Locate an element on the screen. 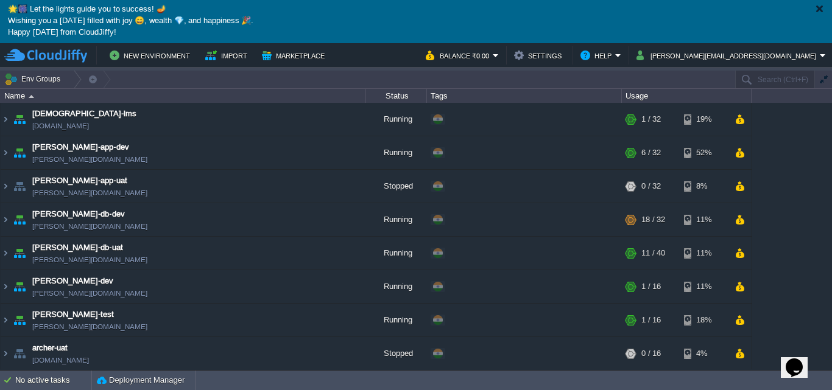 The height and width of the screenshot is (390, 832). div: 18 / 32 is located at coordinates (653, 220).